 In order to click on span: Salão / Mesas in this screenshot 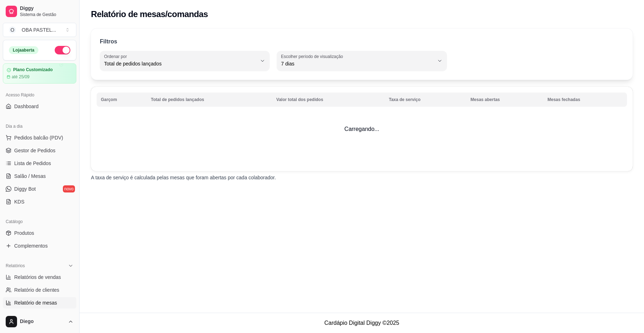, I will do `click(30, 176)`.